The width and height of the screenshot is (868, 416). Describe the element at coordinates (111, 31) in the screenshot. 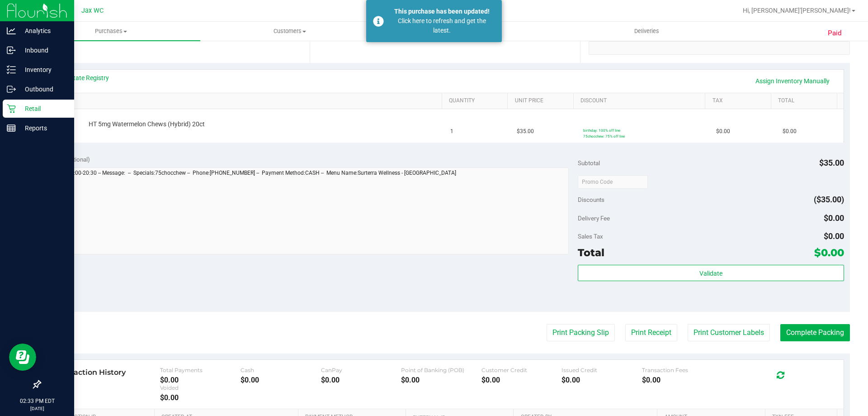

I see `a: Purchases` at that location.